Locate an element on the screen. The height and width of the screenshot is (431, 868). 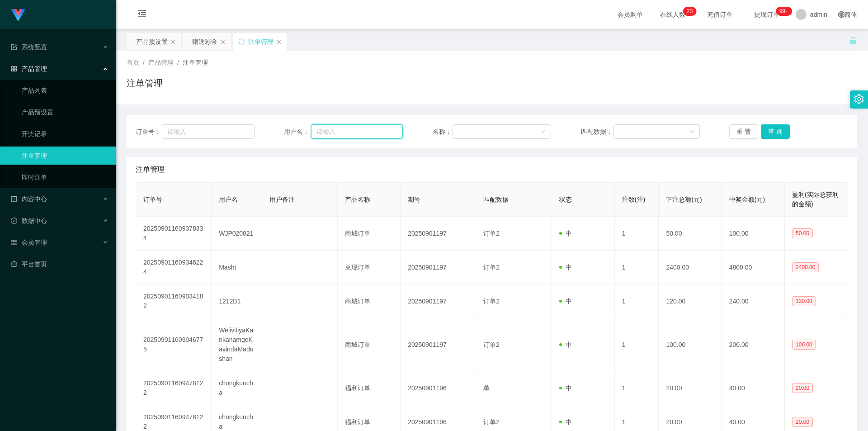
td: chongkuncha is located at coordinates (236, 388).